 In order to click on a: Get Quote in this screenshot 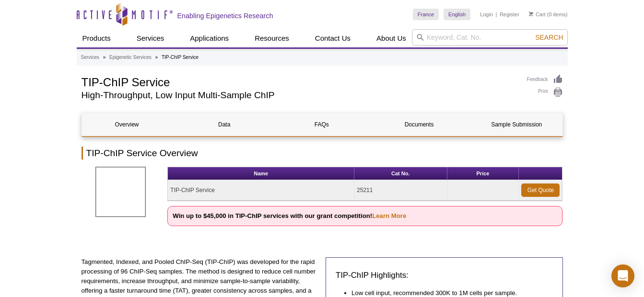, I will do `click(541, 190)`.